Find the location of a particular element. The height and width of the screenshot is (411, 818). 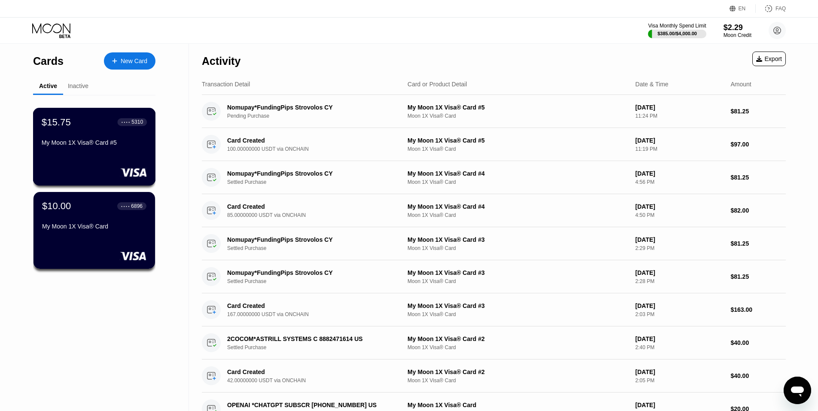

div: 11:24 PM is located at coordinates (680, 116).